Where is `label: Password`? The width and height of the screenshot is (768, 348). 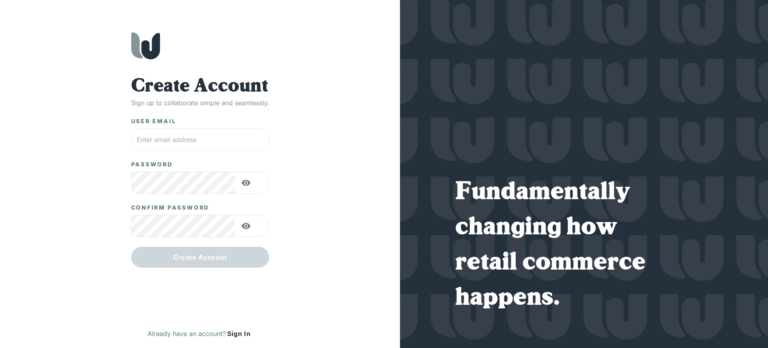
label: Password is located at coordinates (152, 164).